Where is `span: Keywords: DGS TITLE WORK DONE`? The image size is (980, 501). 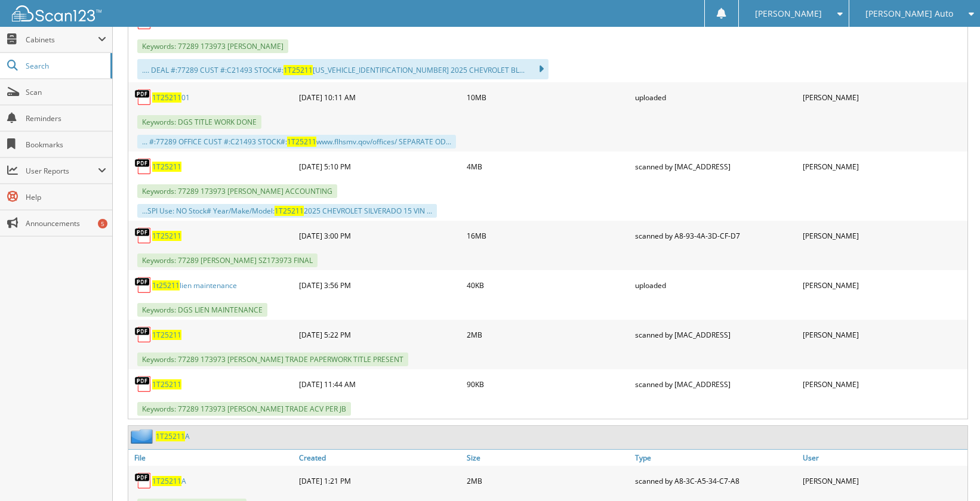 span: Keywords: DGS TITLE WORK DONE is located at coordinates (199, 121).